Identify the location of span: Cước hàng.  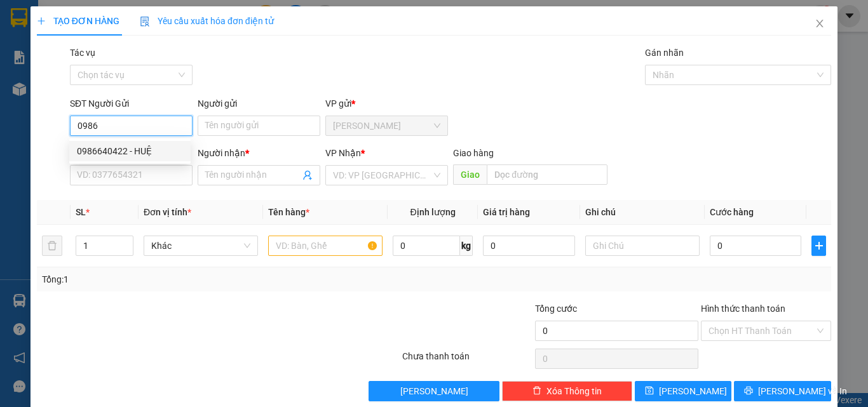
(731, 212).